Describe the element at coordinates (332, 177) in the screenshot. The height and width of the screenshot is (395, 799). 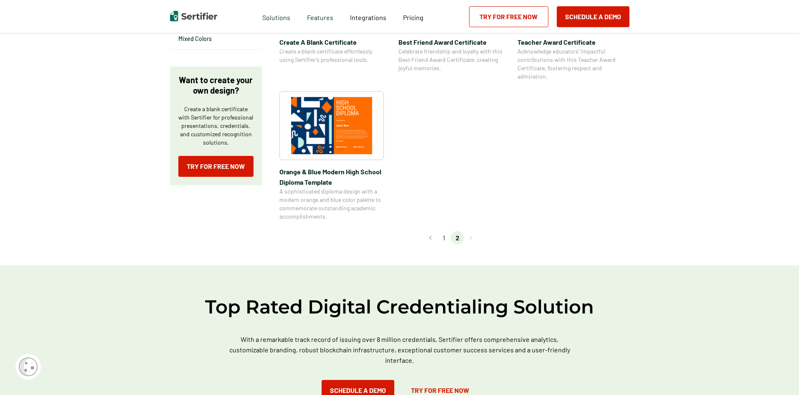
I see `span: Orange & Blue Modern High School Diploma Template` at that location.